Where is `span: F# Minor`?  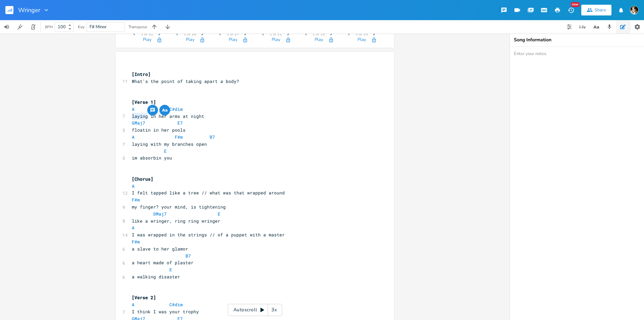
span: F# Minor is located at coordinates (98, 27).